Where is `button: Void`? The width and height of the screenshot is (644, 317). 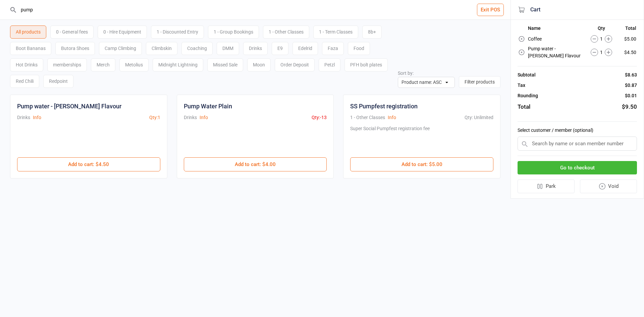 button: Void is located at coordinates (609, 186).